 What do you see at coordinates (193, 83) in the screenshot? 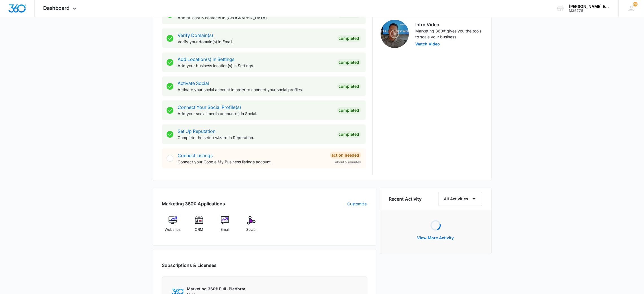
I see `a: Activate Social` at bounding box center [193, 83].